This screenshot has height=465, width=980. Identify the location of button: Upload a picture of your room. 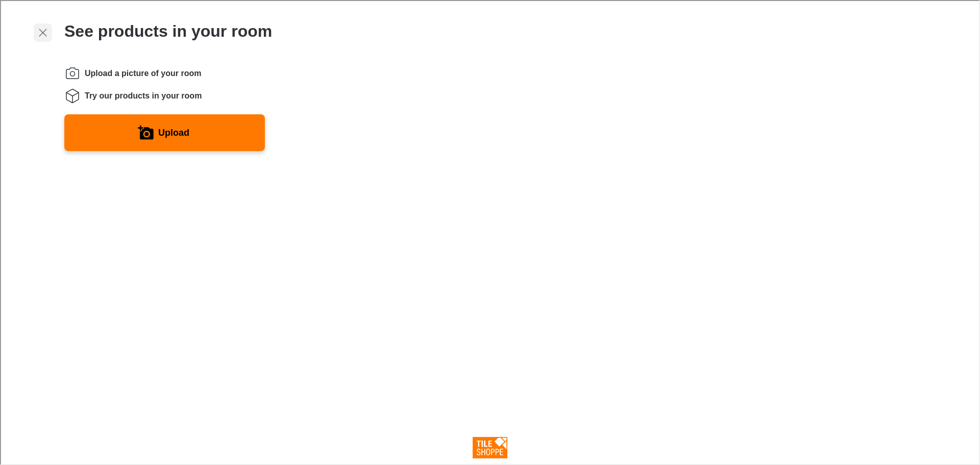
(163, 132).